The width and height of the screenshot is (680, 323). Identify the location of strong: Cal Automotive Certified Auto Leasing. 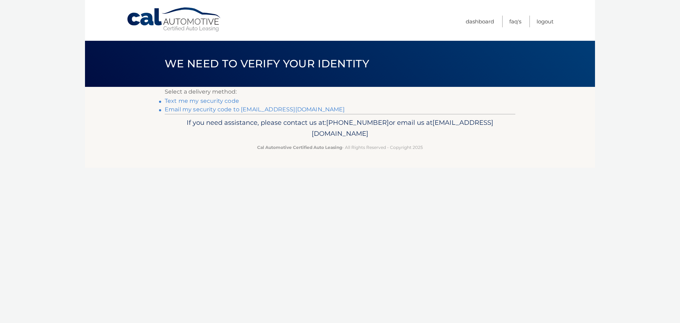
(300, 147).